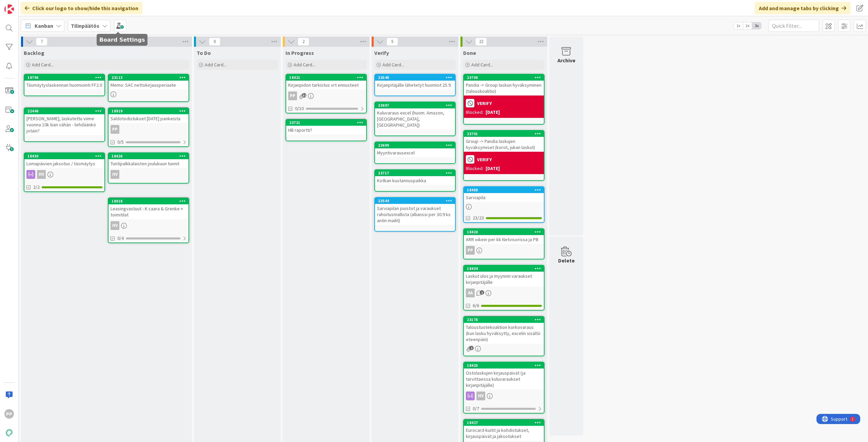 Image resolution: width=868 pixels, height=442 pixels. Describe the element at coordinates (149, 209) in the screenshot. I see `div: 18918Leasingvastuut - K caara & Grenke + toimitilat` at that location.